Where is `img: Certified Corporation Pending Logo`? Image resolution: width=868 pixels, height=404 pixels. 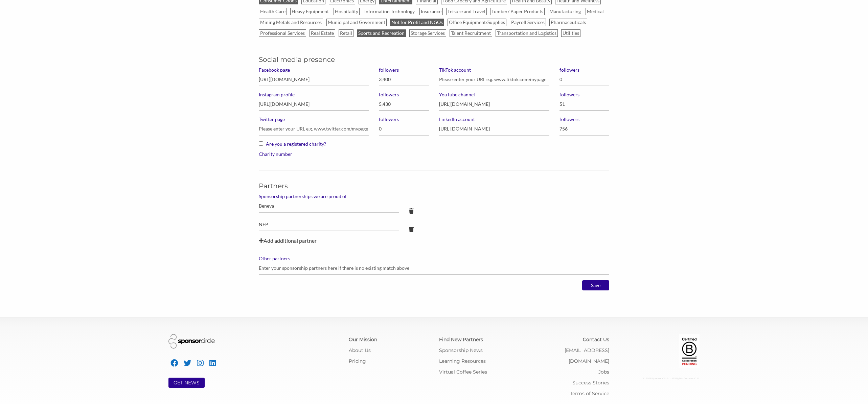
img: Certified Corporation Pending Logo is located at coordinates (689, 351).